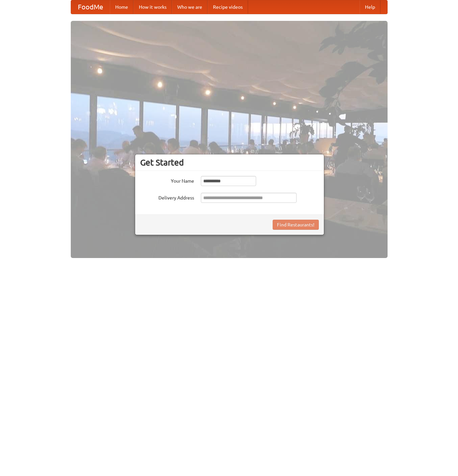 This screenshot has height=476, width=458. Describe the element at coordinates (153, 7) in the screenshot. I see `a: How it works` at that location.